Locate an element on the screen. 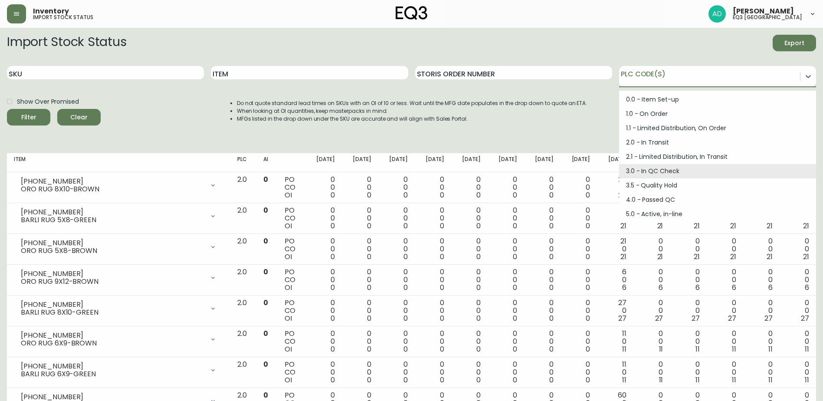 This screenshot has width=823, height=401. div: 1.0 - On Order is located at coordinates (717, 114).